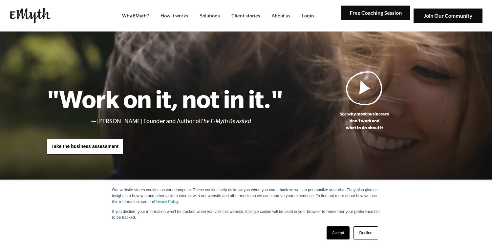 The image size is (492, 248). Describe the element at coordinates (30, 16) in the screenshot. I see `img: EMyth` at that location.